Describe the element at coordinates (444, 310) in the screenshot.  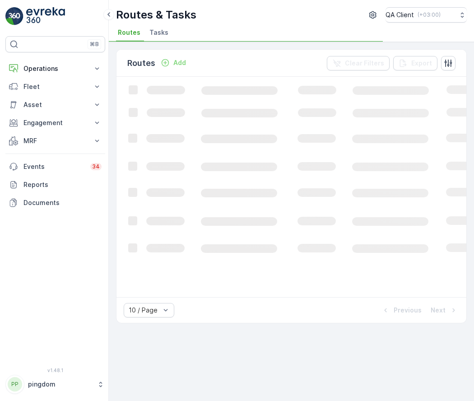
I see `button: Next` at that location.